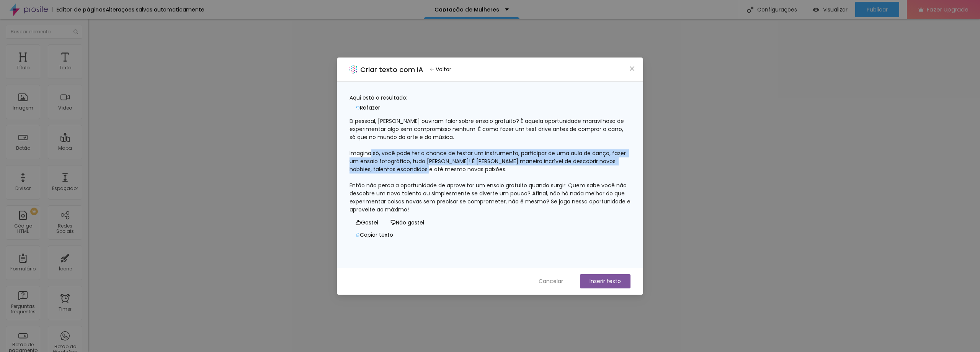 The image size is (980, 352). Describe the element at coordinates (367, 223) in the screenshot. I see `button: Gostei` at that location.